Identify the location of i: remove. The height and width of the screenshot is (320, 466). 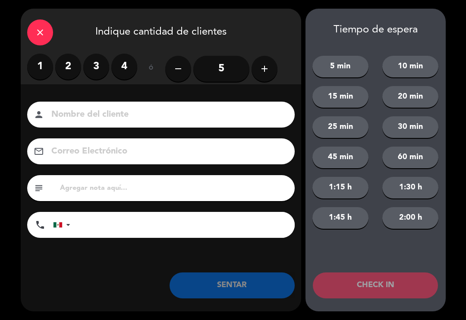
(178, 69).